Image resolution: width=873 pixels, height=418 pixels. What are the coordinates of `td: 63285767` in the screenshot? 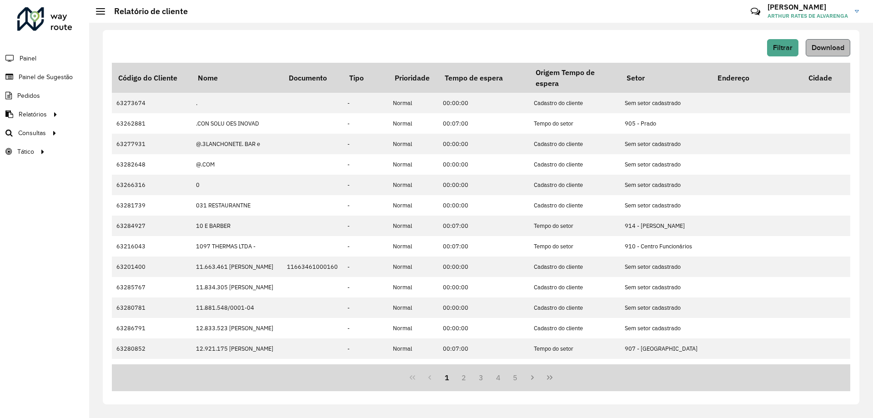 It's located at (151, 287).